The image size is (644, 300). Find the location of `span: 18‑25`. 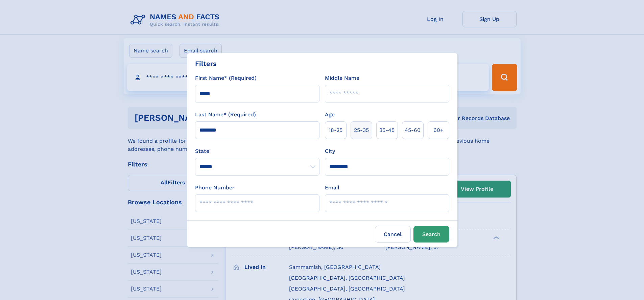

span: 18‑25 is located at coordinates (335, 130).